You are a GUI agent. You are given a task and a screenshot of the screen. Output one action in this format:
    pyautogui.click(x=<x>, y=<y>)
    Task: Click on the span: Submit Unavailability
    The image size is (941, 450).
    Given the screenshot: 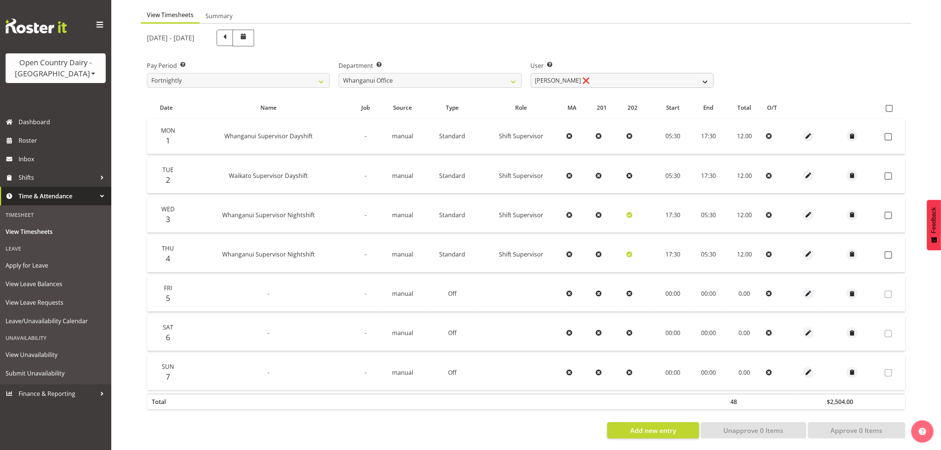 What is the action you would take?
    pyautogui.click(x=56, y=374)
    